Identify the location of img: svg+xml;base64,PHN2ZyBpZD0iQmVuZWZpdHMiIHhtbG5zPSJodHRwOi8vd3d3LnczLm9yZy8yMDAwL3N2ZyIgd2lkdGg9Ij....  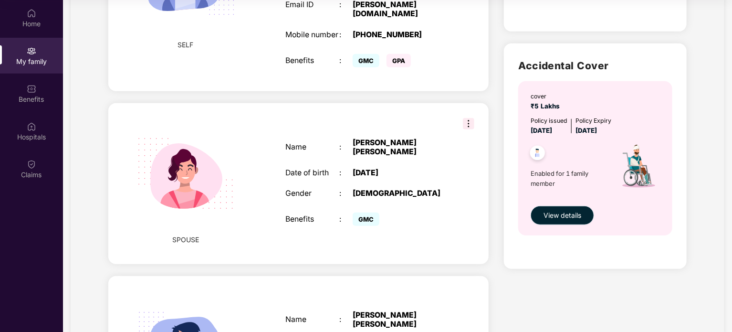
(31, 89).